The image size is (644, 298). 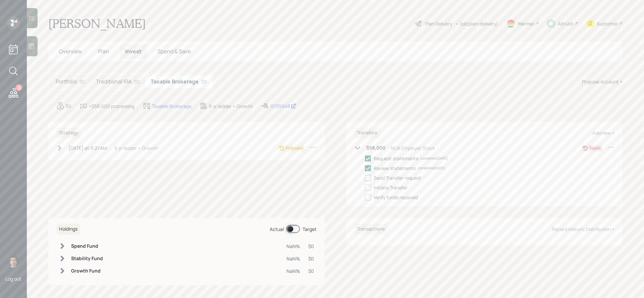 I want to click on div: 10135948, so click(x=283, y=106).